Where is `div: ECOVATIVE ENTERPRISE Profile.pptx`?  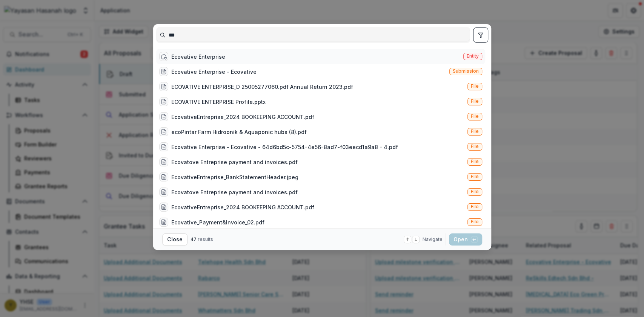
div: ECOVATIVE ENTERPRISE Profile.pptx is located at coordinates (218, 102).